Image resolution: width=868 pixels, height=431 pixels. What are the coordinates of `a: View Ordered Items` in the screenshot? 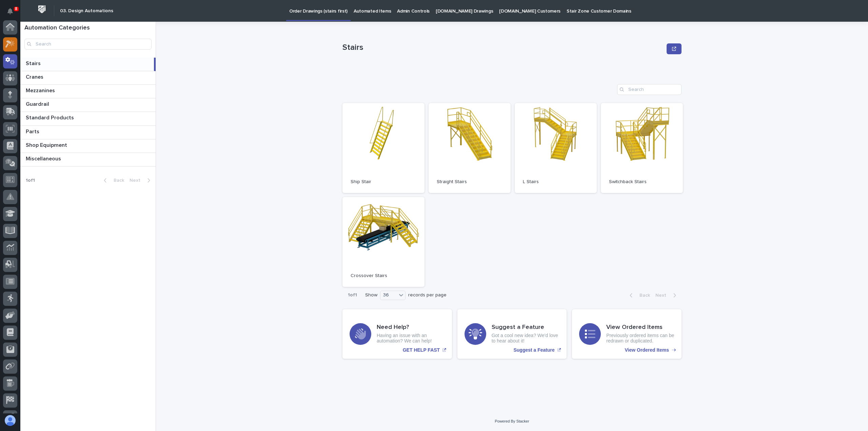 It's located at (627, 334).